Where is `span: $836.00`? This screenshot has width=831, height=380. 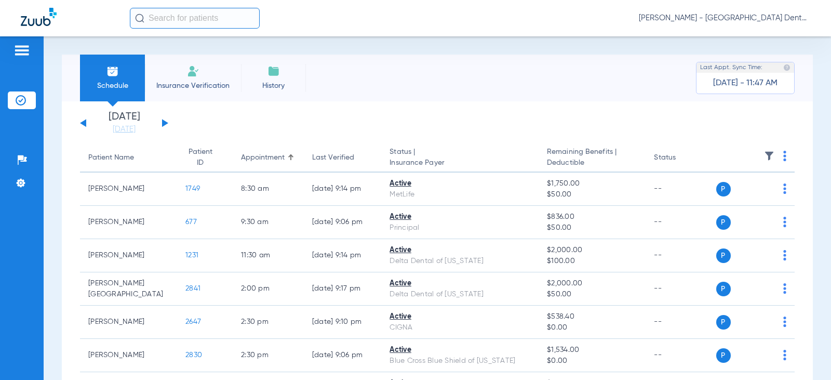
span: $836.00 is located at coordinates (592, 217).